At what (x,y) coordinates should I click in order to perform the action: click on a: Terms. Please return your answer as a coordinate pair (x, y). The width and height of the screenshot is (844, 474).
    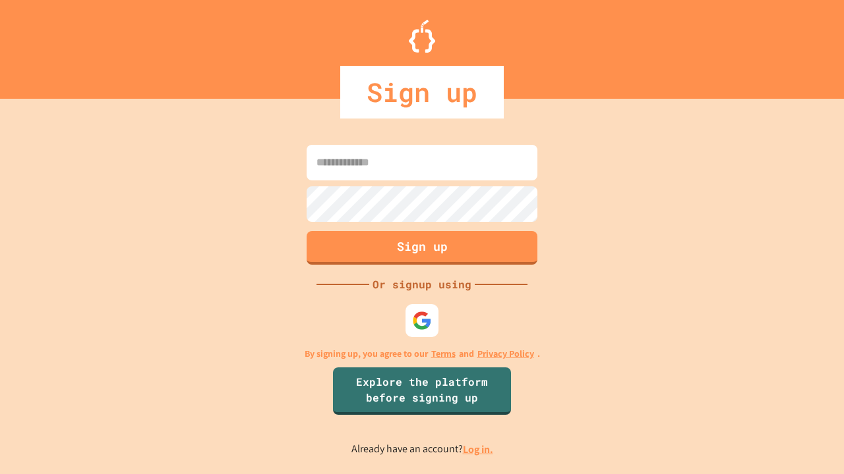
    Looking at the image, I should click on (443, 354).